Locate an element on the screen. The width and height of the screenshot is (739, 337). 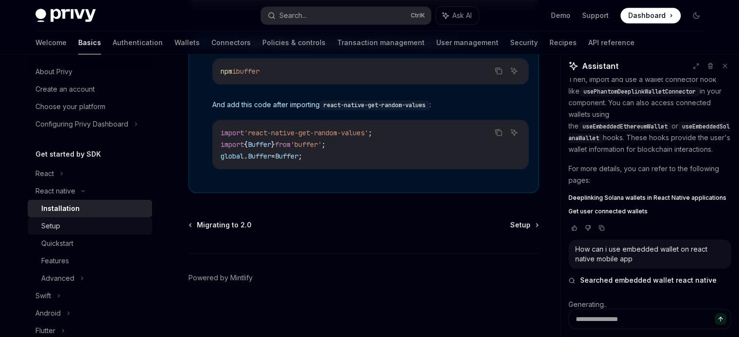
span: Ctrl K is located at coordinates (418, 16).